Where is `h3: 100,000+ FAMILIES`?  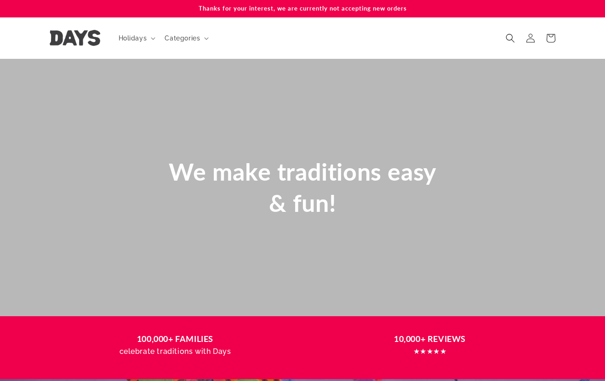
h3: 100,000+ FAMILIES is located at coordinates (175, 339).